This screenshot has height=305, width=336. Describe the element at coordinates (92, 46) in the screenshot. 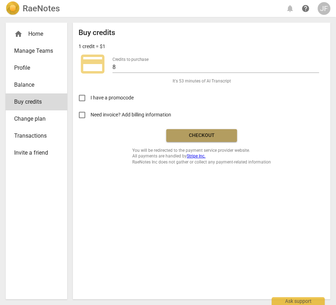

I see `p: 1 credit = $1` at that location.